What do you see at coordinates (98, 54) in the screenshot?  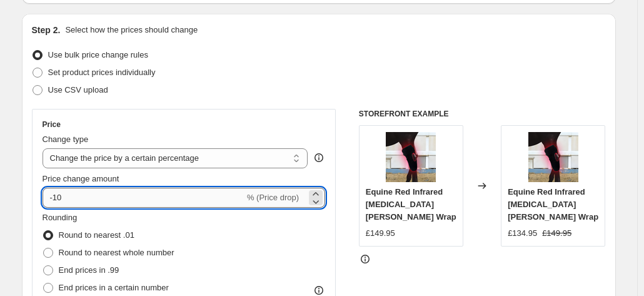 I see `span: Use bulk price change rules` at bounding box center [98, 54].